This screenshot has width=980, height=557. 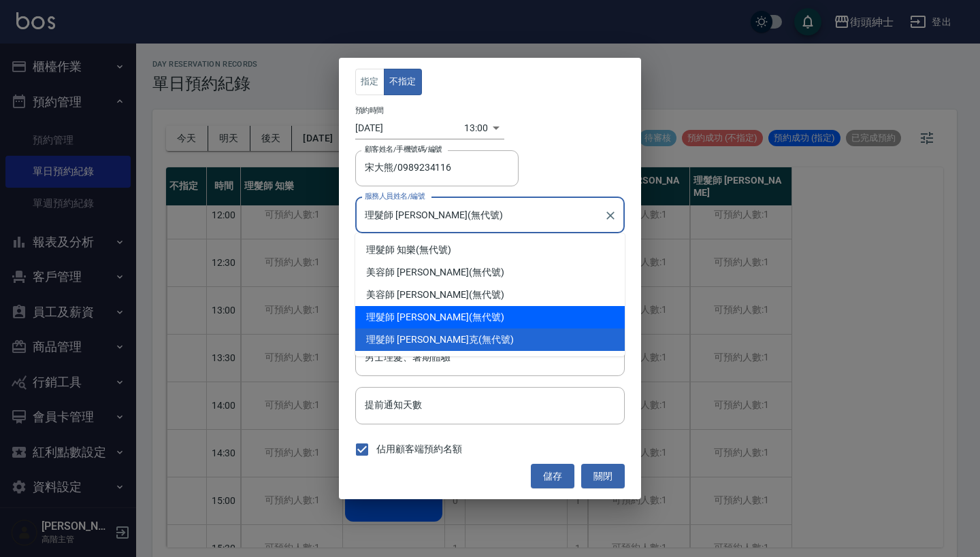 I want to click on span: 理髮師 知樂, so click(x=390, y=249).